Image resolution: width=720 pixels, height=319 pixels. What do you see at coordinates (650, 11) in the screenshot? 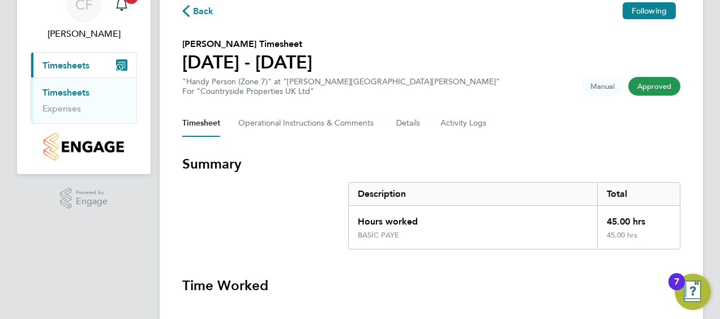
I see `button: Following` at bounding box center [650, 11].